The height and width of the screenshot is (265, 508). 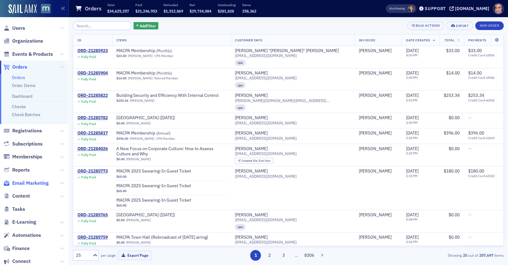 I want to click on span: $253.34, so click(x=476, y=95).